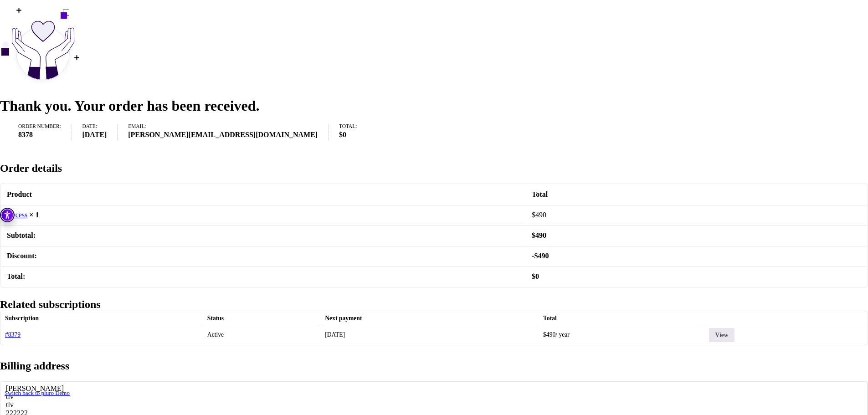  What do you see at coordinates (264, 276) in the screenshot?
I see `th: Total:` at bounding box center [264, 276].